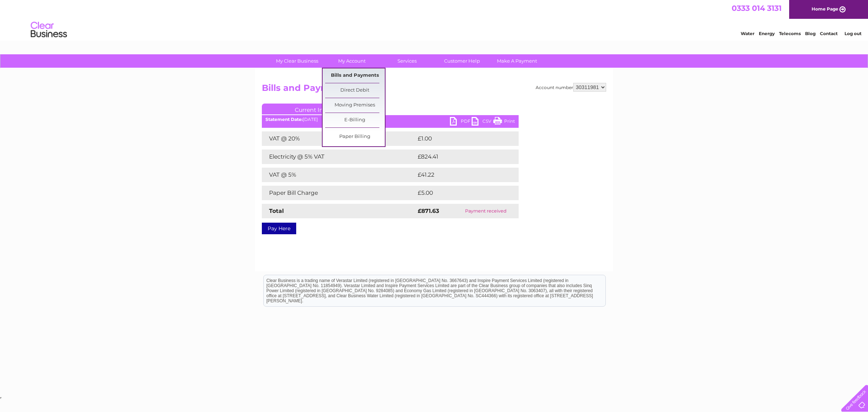 Image resolution: width=868 pixels, height=412 pixels. What do you see at coordinates (462, 61) in the screenshot?
I see `a: Customer Help` at bounding box center [462, 61].